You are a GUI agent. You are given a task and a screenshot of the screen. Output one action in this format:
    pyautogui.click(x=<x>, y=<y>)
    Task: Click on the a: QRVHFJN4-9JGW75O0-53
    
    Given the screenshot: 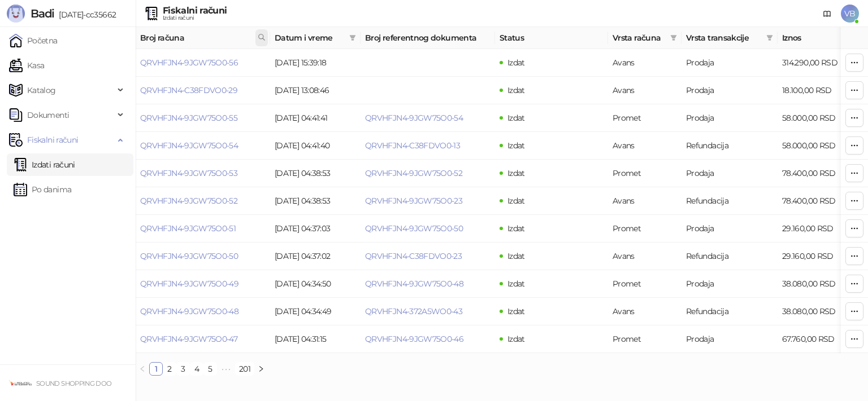 What is the action you would take?
    pyautogui.click(x=189, y=173)
    